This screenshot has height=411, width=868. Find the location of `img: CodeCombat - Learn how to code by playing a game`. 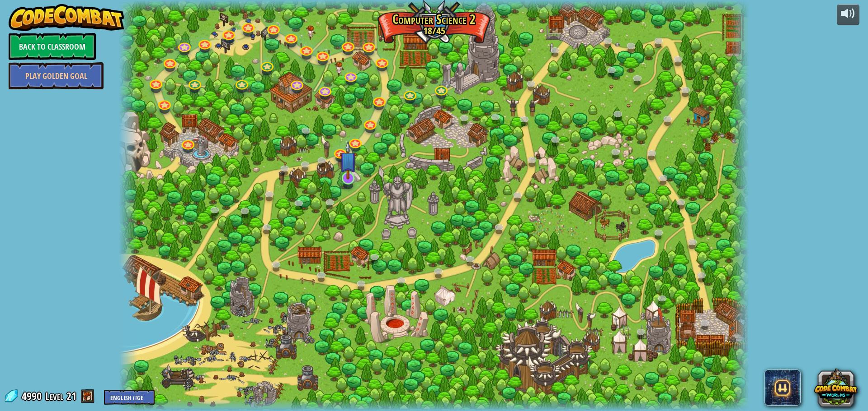

img: CodeCombat - Learn how to code by playing a game is located at coordinates (67, 17).